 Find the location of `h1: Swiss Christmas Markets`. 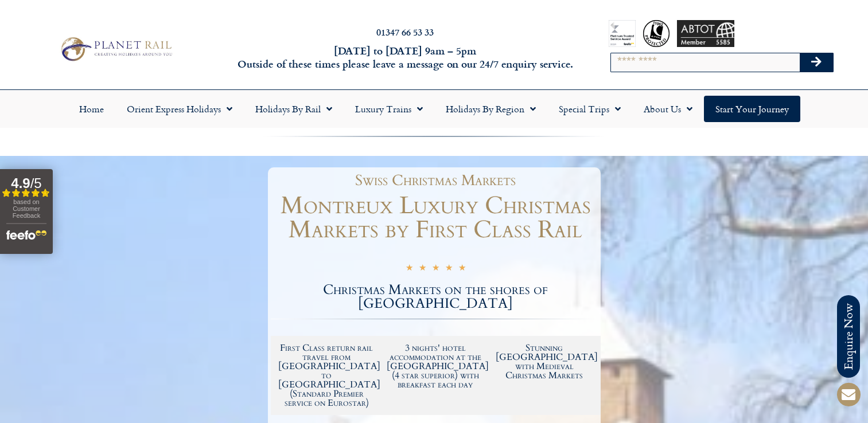

h1: Swiss Christmas Markets is located at coordinates (436, 181).